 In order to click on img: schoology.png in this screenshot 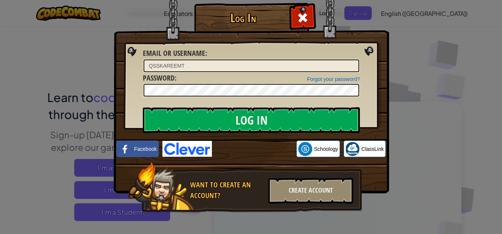, I will do `click(305, 149)`.